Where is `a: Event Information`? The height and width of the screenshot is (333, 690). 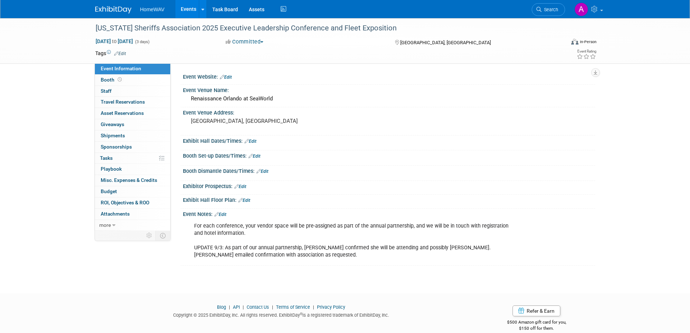 a: Event Information is located at coordinates (132, 69).